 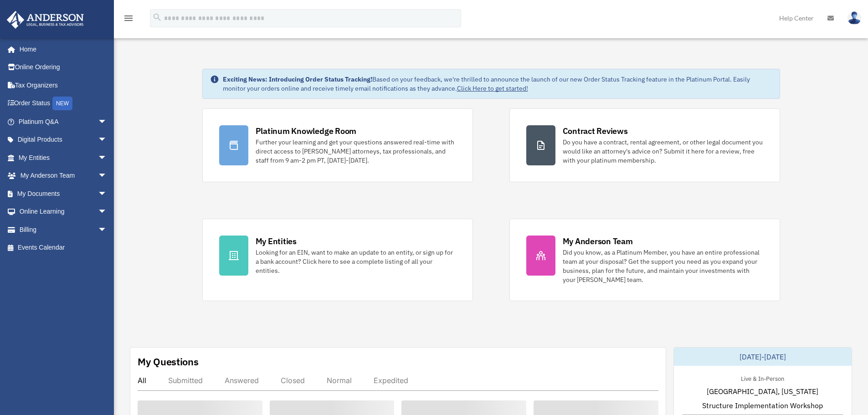 I want to click on a: Online Learningarrow_drop_down, so click(x=63, y=212).